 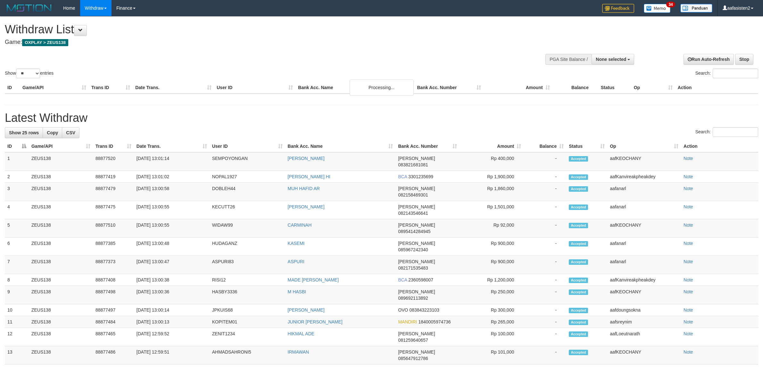 What do you see at coordinates (29, 8) in the screenshot?
I see `img: MOTION_logo.png` at bounding box center [29, 8].